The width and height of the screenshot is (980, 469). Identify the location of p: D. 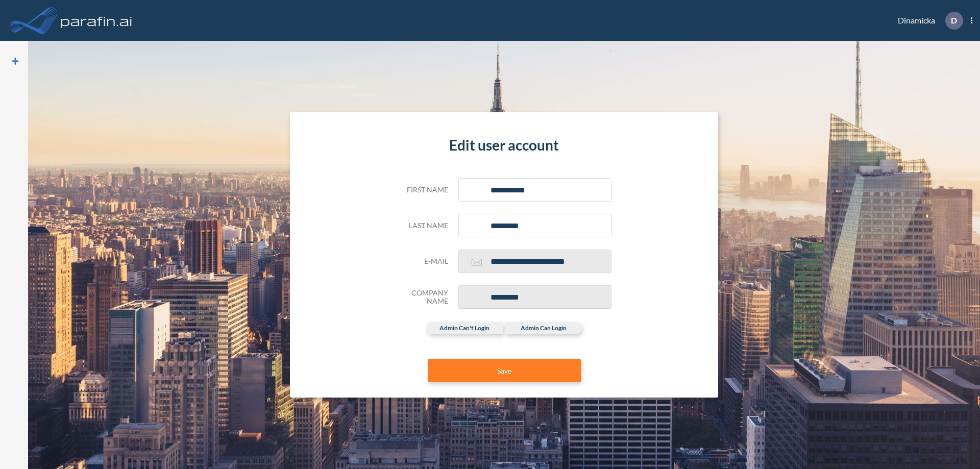
(954, 21).